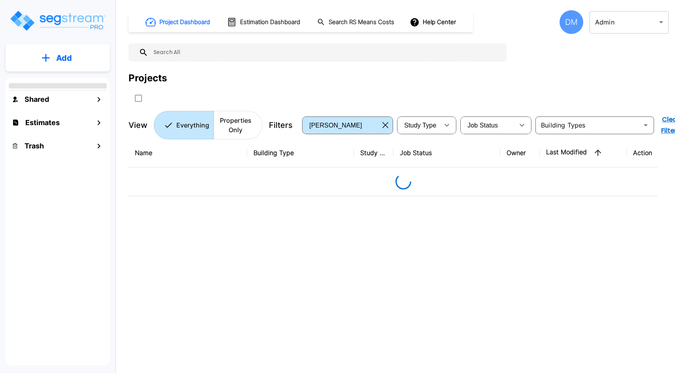 The image size is (675, 373). Describe the element at coordinates (625, 22) in the screenshot. I see `p: Admin` at that location.